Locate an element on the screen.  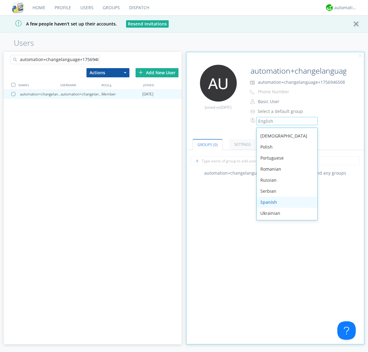
img: cddb5a64eb264b2086981ab96f4c1ba7 is located at coordinates (18, 8).